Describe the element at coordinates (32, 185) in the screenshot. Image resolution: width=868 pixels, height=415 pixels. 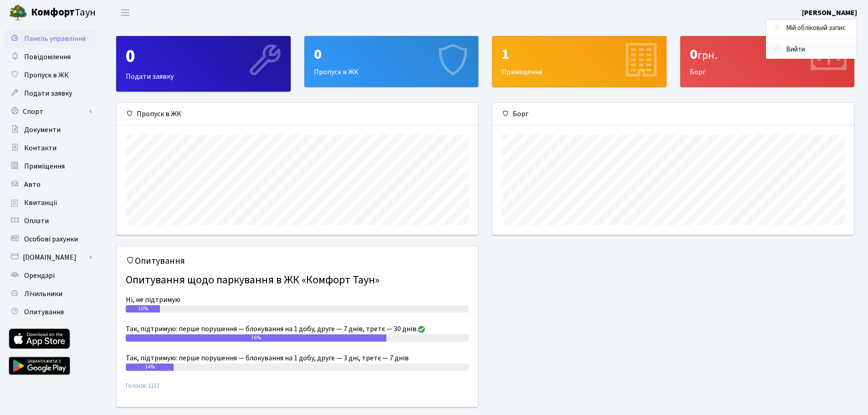
I see `span: Авто` at that location.